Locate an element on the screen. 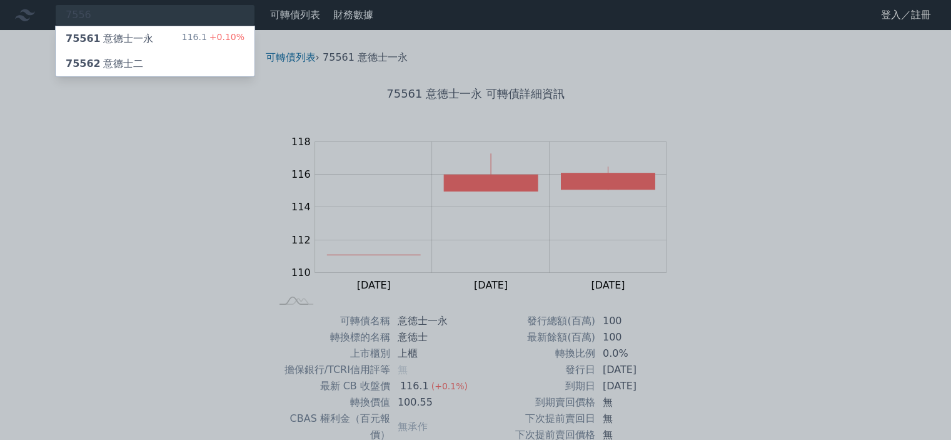  a: 75562意德士二 is located at coordinates (155, 64).